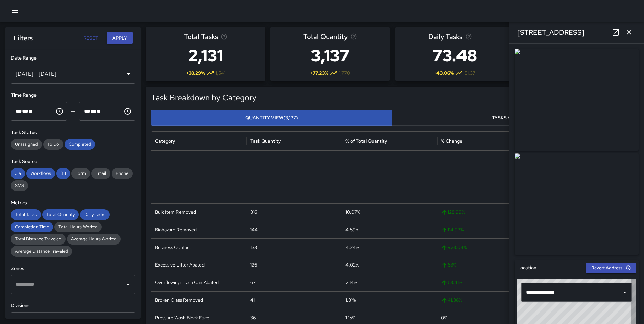 The image size is (644, 324). What do you see at coordinates (40, 173) in the screenshot?
I see `span: Workflows` at bounding box center [40, 173].